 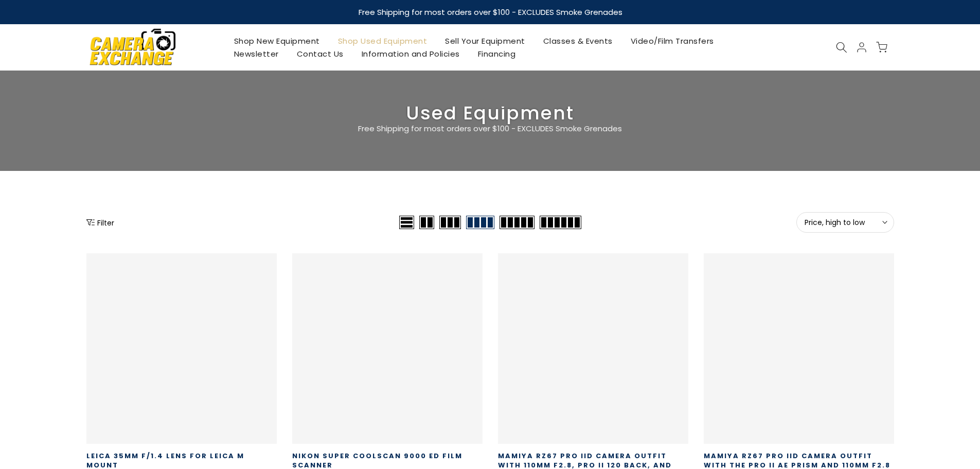 I want to click on a: Sell Your Equipment, so click(x=485, y=40).